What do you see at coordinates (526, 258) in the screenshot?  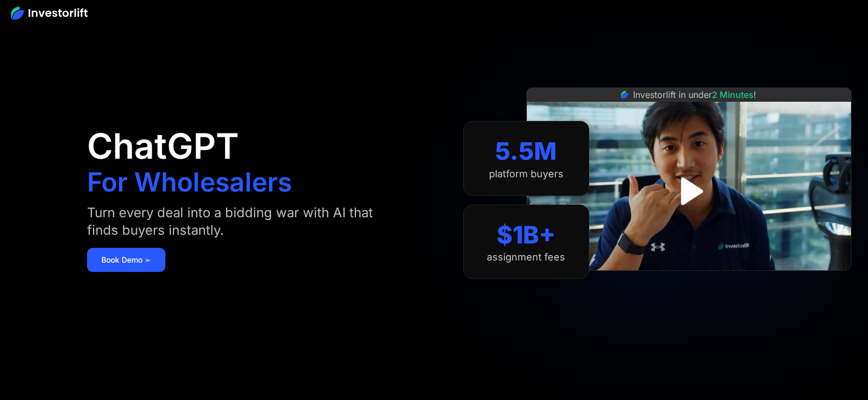 I see `div: assignment fees` at bounding box center [526, 258].